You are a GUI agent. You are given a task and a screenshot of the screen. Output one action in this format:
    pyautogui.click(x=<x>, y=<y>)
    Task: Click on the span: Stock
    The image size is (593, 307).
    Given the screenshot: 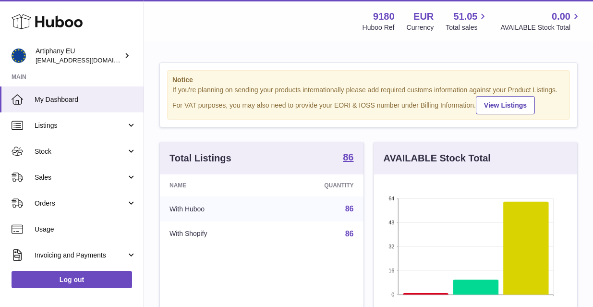 What is the action you would take?
    pyautogui.click(x=80, y=151)
    